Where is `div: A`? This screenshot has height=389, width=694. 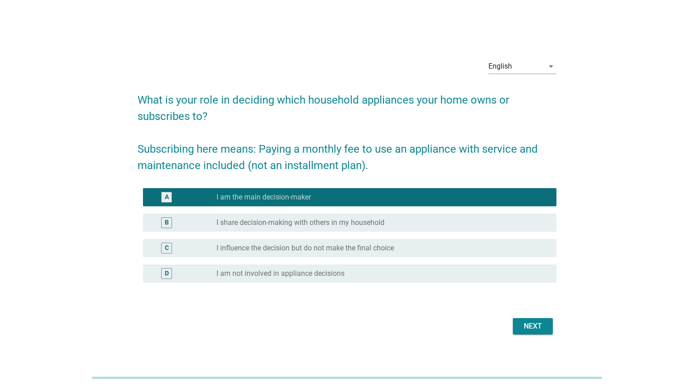
div: A is located at coordinates (167, 197).